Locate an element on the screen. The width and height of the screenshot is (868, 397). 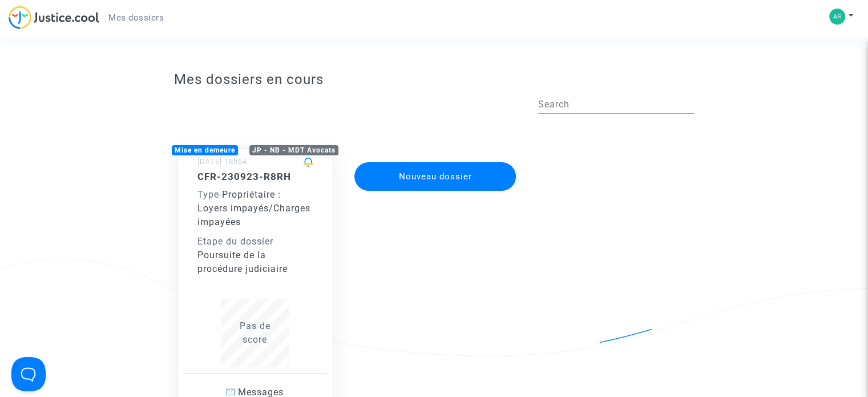
button: Nouveau dossier is located at coordinates (435, 176).